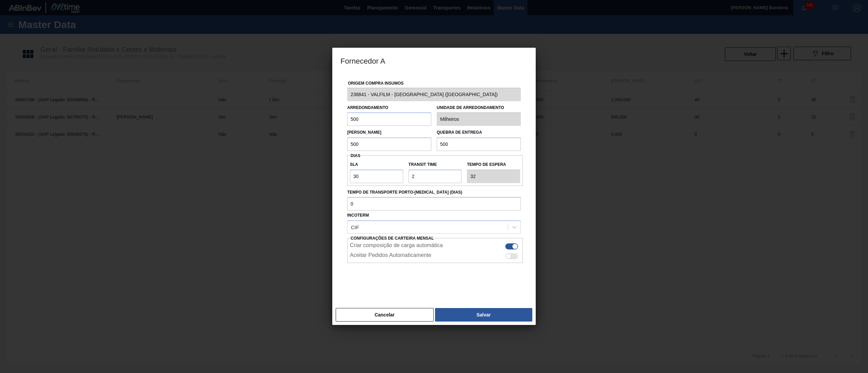 The image size is (868, 373). Describe the element at coordinates (355, 227) in the screenshot. I see `div: CIF` at that location.